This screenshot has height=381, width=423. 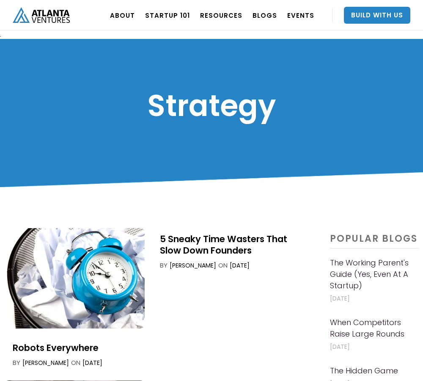 I want to click on h4: When Competitors Raise Large Rounds, so click(x=374, y=328).